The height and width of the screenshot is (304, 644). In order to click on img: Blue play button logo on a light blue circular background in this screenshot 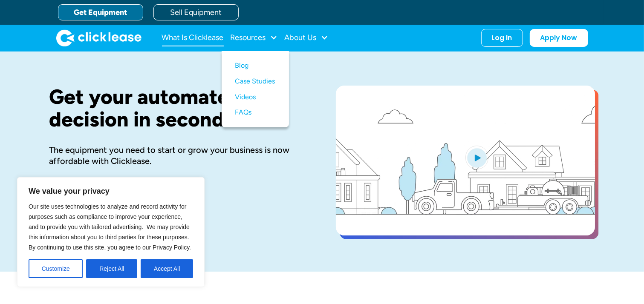, I will do `click(477, 158)`.